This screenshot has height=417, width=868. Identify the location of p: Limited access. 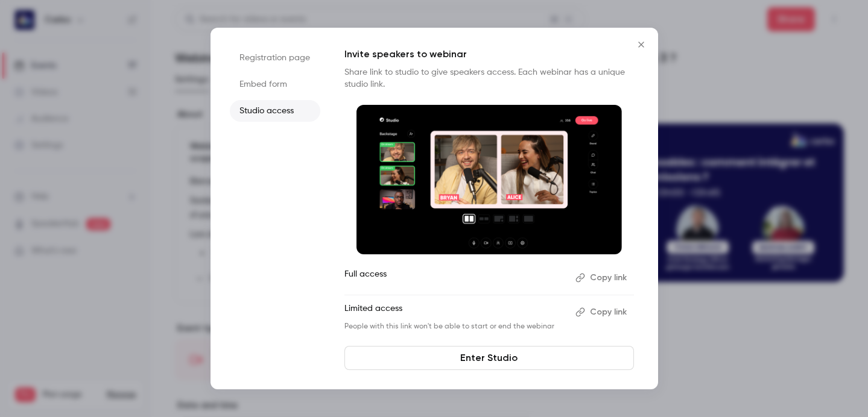
(455, 312).